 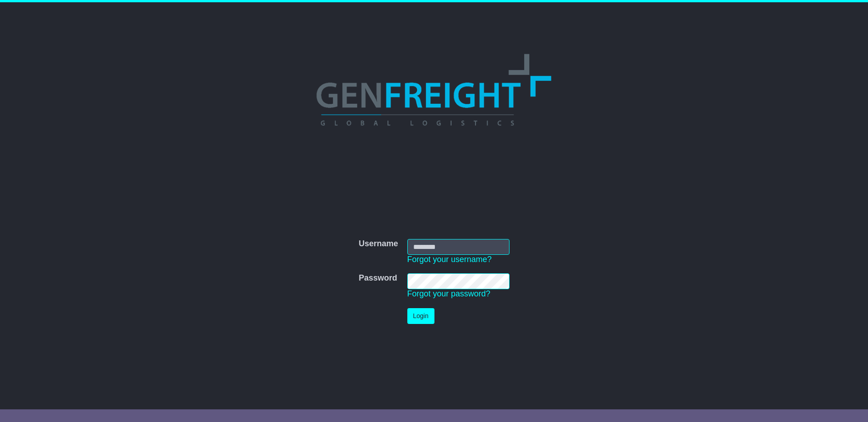 I want to click on img: GenFreight Global Logistics Pty Ltd, so click(x=434, y=90).